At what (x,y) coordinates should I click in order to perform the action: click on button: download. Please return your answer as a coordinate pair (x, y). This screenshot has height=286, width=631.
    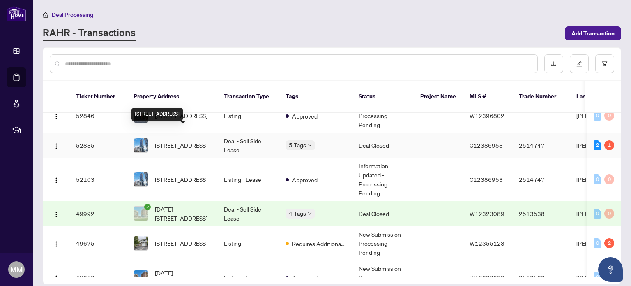
    Looking at the image, I should click on (554, 64).